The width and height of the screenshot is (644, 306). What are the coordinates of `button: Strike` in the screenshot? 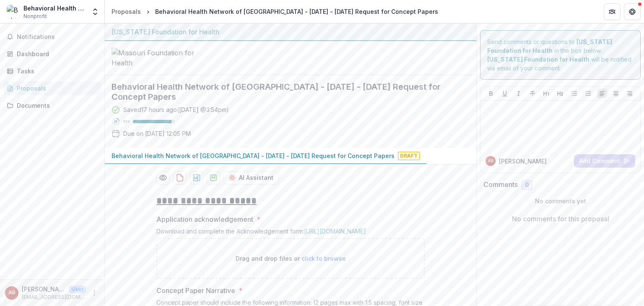 It's located at (533, 94).